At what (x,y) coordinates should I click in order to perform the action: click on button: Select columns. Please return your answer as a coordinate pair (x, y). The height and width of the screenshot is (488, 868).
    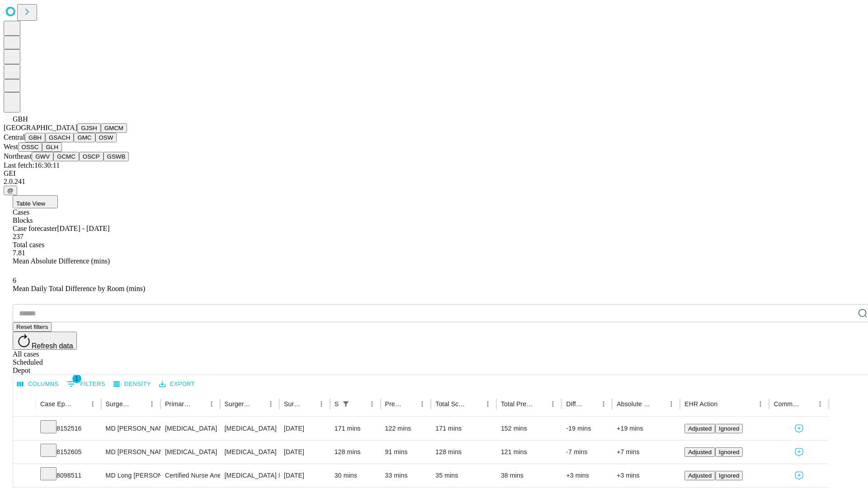
    Looking at the image, I should click on (38, 384).